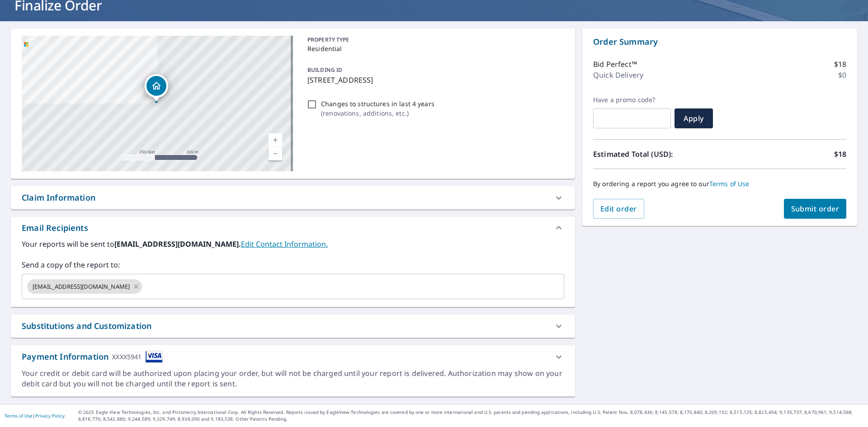 The height and width of the screenshot is (427, 868). Describe the element at coordinates (434, 49) in the screenshot. I see `p: Residential` at that location.